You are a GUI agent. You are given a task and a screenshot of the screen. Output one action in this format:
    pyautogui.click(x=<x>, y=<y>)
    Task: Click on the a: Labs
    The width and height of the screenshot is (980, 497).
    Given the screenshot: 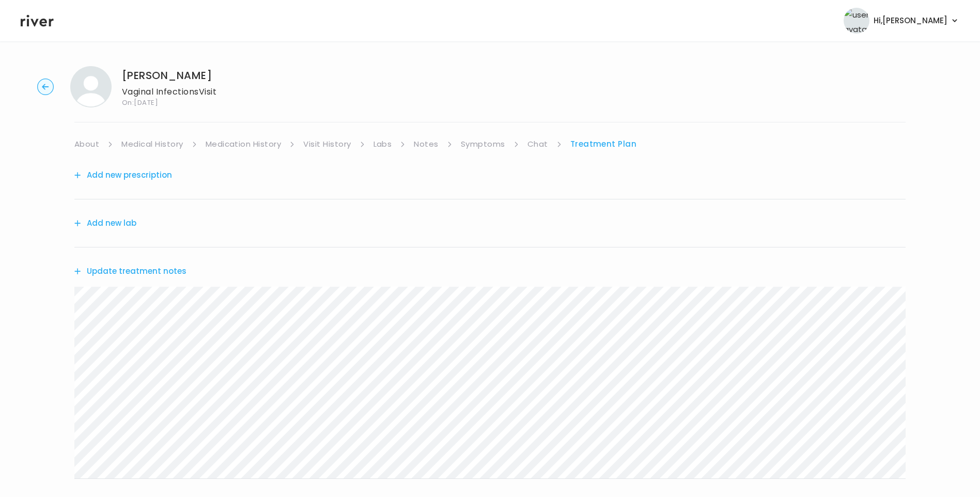 What is the action you would take?
    pyautogui.click(x=383, y=144)
    